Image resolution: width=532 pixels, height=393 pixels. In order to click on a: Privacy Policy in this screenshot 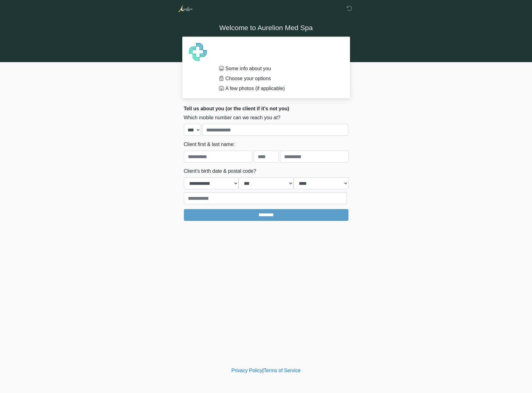, I will do `click(247, 370)`.